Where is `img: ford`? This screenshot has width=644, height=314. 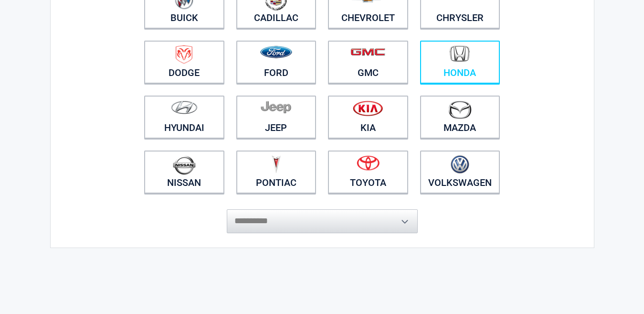 img: ford is located at coordinates (276, 52).